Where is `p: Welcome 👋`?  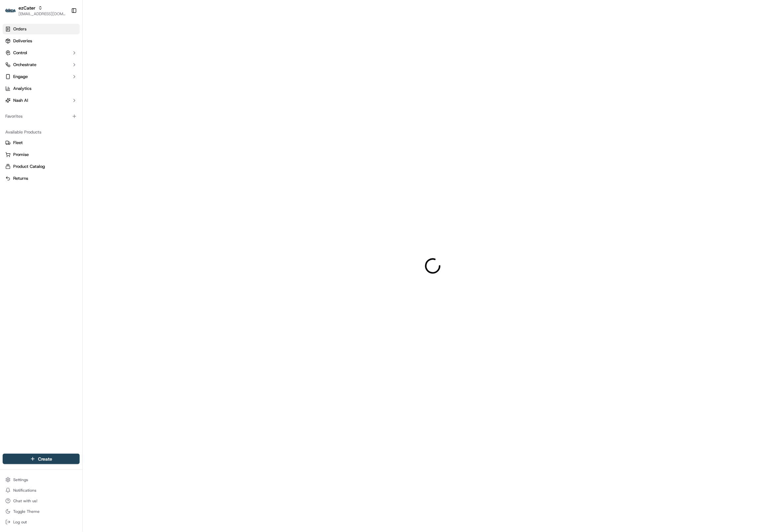 p: Welcome 👋 is located at coordinates (63, 32).